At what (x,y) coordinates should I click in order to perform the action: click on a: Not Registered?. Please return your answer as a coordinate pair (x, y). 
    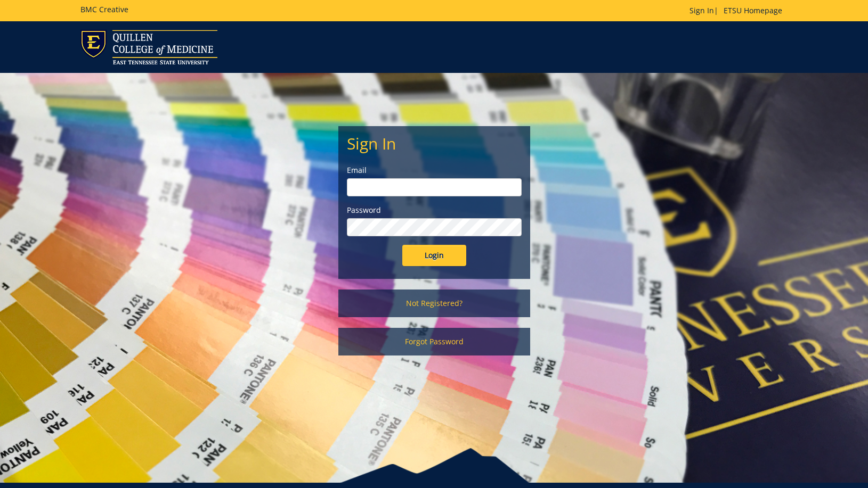
    Looking at the image, I should click on (434, 303).